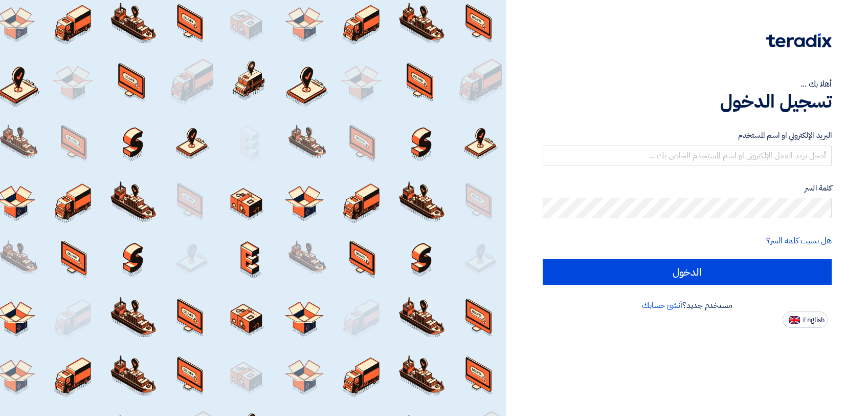  I want to click on img: Teradix logo, so click(799, 40).